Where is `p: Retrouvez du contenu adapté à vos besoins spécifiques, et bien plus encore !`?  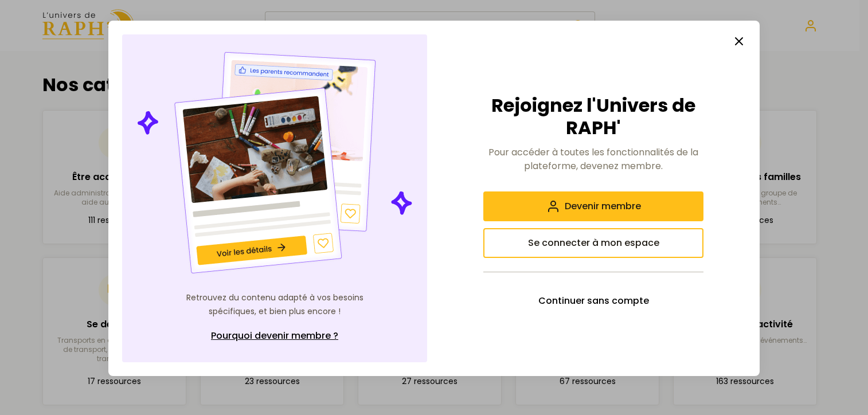
p: Retrouvez du contenu adapté à vos besoins spécifiques, et bien plus encore ! is located at coordinates (275, 305).